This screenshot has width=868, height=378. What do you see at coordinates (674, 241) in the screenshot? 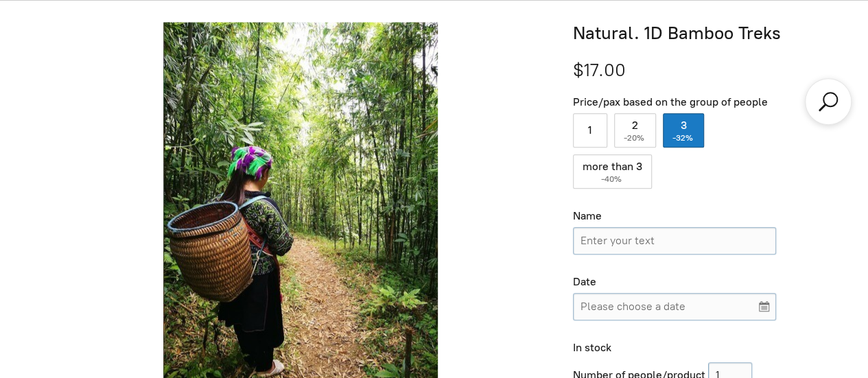
I see `input: Name` at bounding box center [674, 241].